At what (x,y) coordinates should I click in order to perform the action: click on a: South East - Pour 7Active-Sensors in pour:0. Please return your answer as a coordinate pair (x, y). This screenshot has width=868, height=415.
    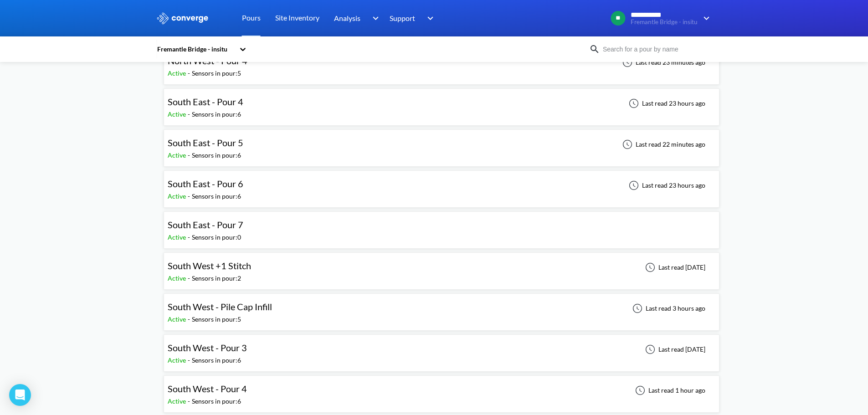
    Looking at the image, I should click on (441, 225).